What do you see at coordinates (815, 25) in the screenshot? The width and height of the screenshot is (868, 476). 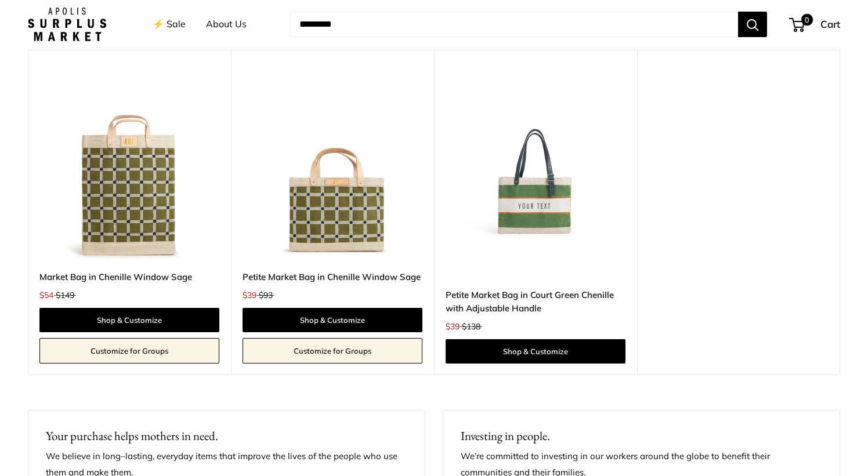 I see `a: 0 Cart` at bounding box center [815, 25].